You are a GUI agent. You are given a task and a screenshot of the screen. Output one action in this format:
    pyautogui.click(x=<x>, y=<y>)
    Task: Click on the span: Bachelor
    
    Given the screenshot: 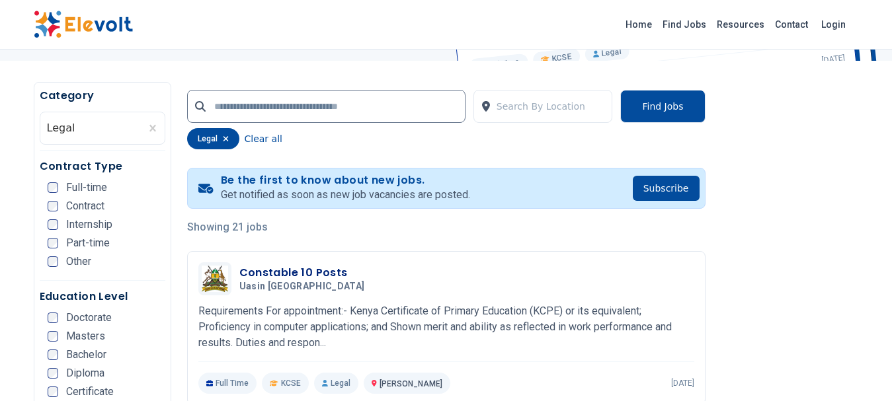 What is the action you would take?
    pyautogui.click(x=86, y=355)
    